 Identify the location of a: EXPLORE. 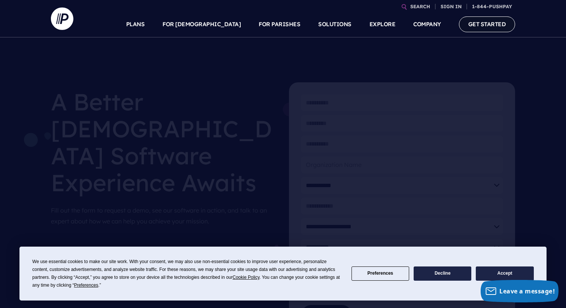
(383, 24).